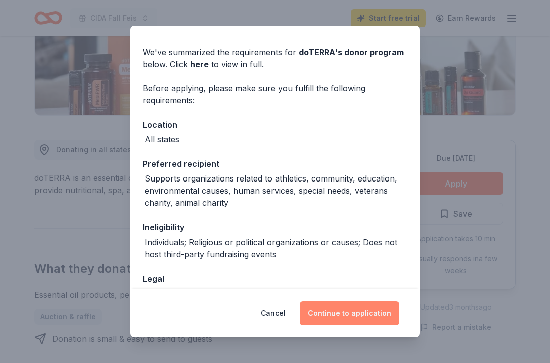  What do you see at coordinates (275, 164) in the screenshot?
I see `div: Preferred recipient` at bounding box center [275, 164].